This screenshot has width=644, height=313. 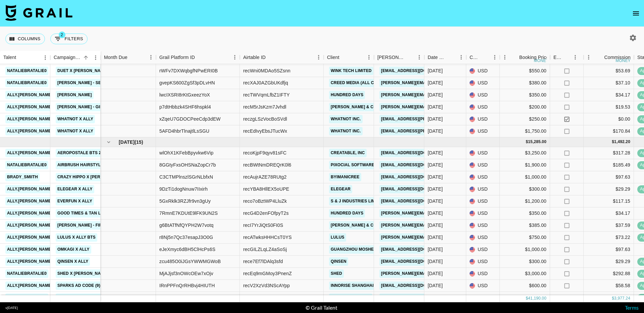 I want to click on div: reco7oBztWP4LluZk, so click(x=265, y=201).